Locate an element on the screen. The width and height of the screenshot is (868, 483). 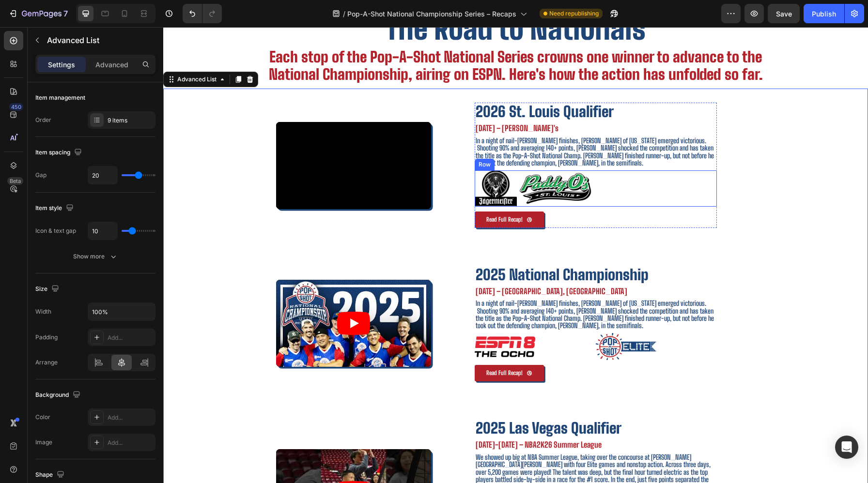
p: 7 is located at coordinates (65, 14).